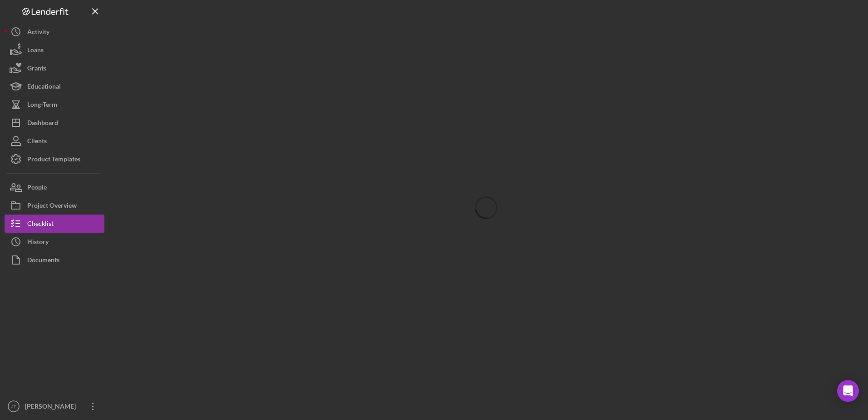 The height and width of the screenshot is (420, 868). I want to click on a: History, so click(55, 242).